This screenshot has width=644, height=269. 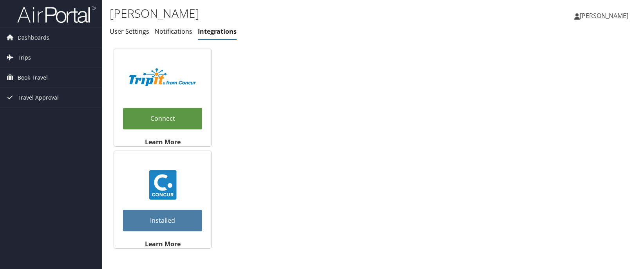 I want to click on a: Connect, so click(x=163, y=119).